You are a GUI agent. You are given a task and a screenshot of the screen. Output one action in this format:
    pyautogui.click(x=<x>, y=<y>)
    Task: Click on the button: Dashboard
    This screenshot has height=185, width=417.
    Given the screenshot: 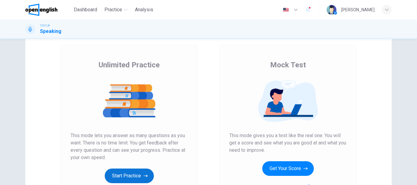 What is the action you would take?
    pyautogui.click(x=85, y=10)
    